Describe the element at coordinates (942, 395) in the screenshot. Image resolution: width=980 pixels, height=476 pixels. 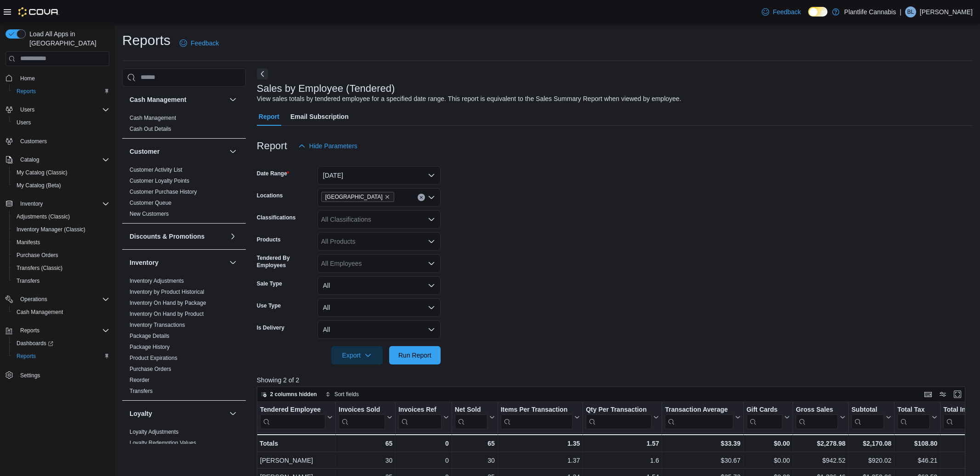
I see `button: Display options` at that location.